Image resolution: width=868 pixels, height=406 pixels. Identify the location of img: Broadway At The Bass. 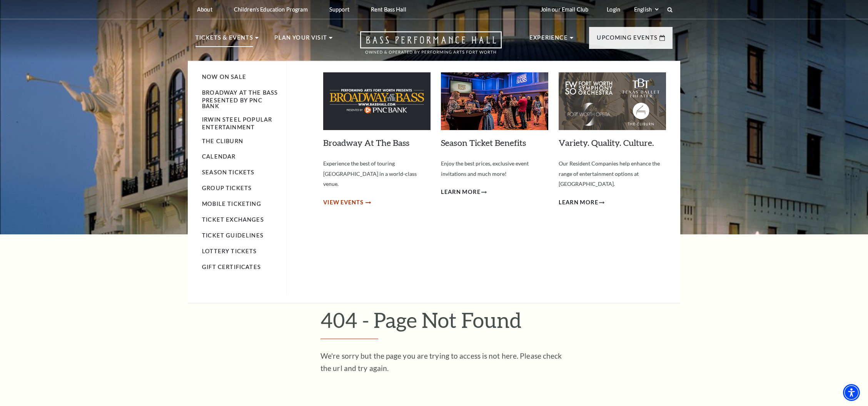
(377, 102).